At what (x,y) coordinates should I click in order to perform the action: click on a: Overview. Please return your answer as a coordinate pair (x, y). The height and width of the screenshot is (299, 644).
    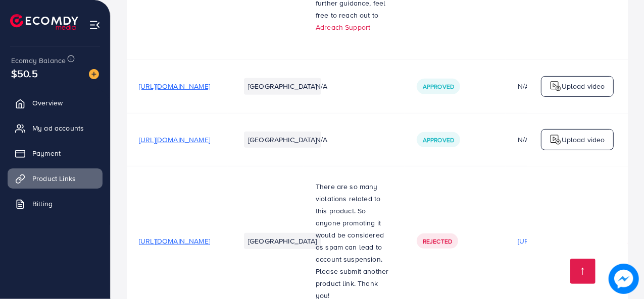
    Looking at the image, I should click on (55, 103).